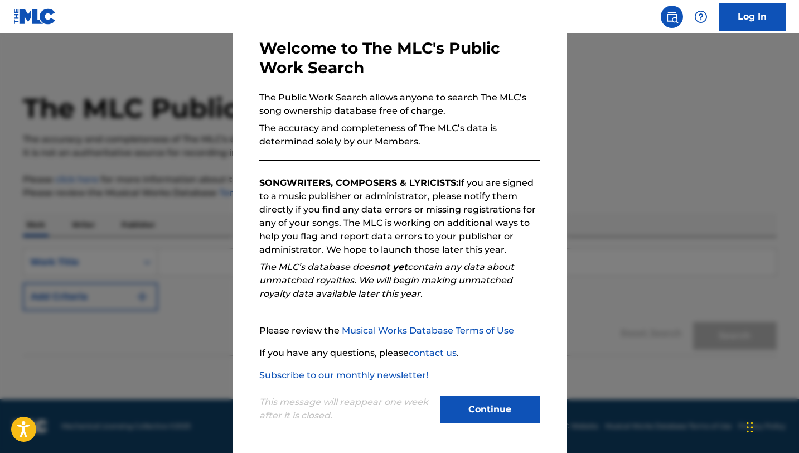 The width and height of the screenshot is (799, 453). Describe the element at coordinates (672, 17) in the screenshot. I see `img: search` at that location.